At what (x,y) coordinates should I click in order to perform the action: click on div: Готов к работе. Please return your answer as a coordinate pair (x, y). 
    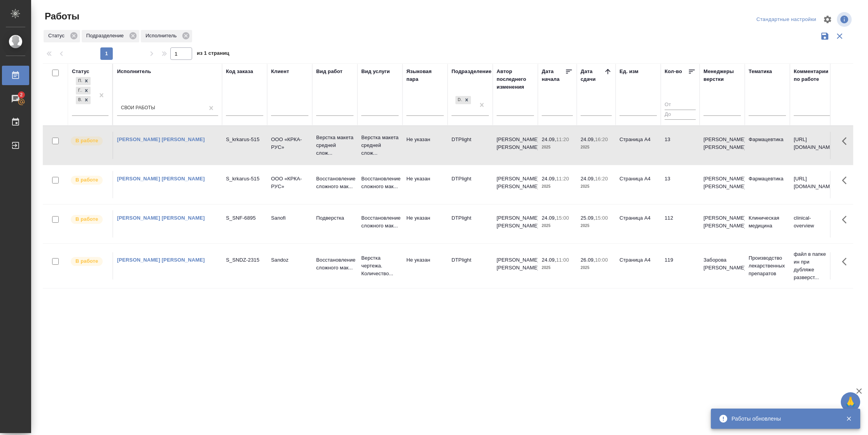
    Looking at the image, I should click on (79, 91).